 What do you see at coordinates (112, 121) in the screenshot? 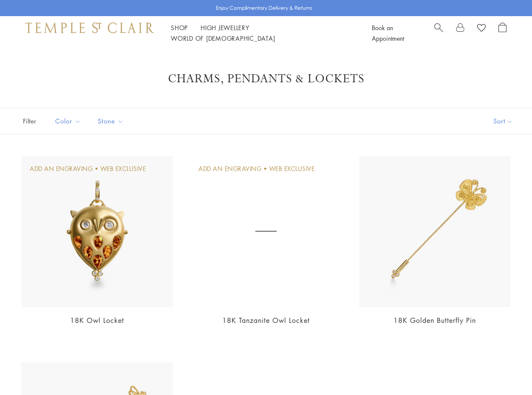
I see `span: Stone` at bounding box center [112, 121].